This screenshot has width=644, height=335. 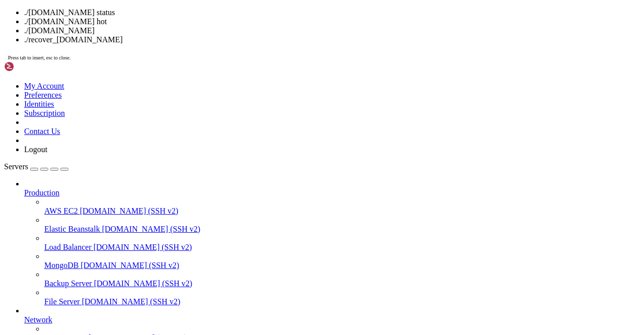 I want to click on li: Production, so click(x=332, y=242).